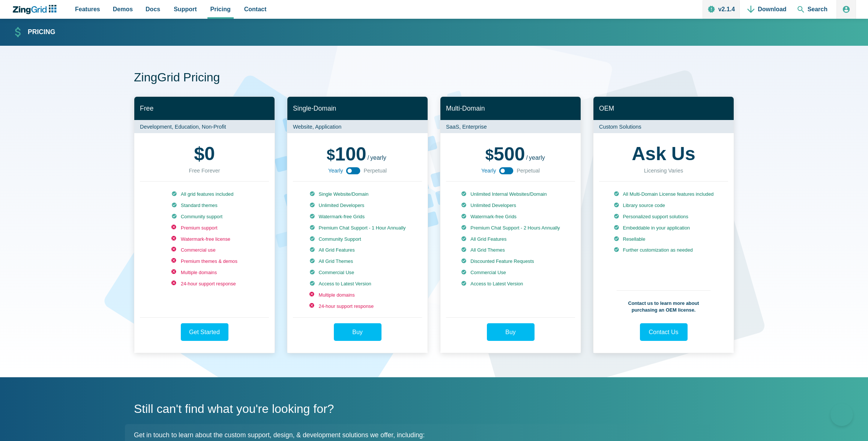 The width and height of the screenshot is (868, 441). What do you see at coordinates (434, 78) in the screenshot?
I see `h1: ZingGrid Pricing` at bounding box center [434, 78].